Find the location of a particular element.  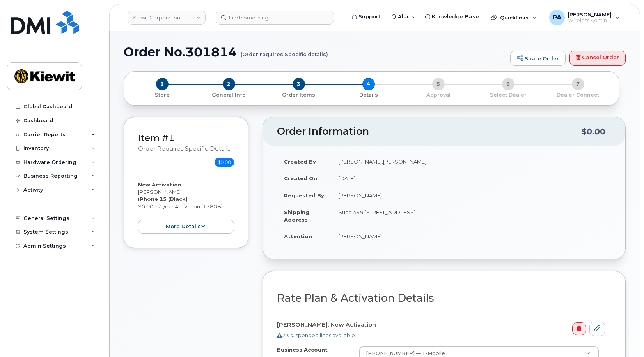

label: Business Account is located at coordinates (303, 349).